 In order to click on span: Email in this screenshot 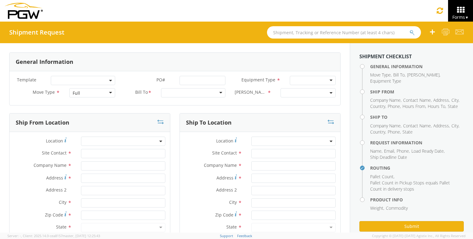, I will do `click(389, 151)`.